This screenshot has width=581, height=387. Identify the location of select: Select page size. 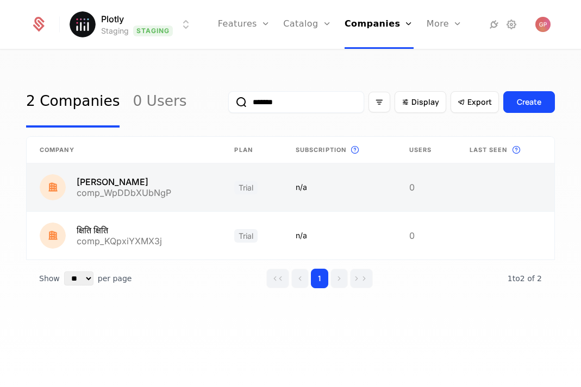
(79, 279).